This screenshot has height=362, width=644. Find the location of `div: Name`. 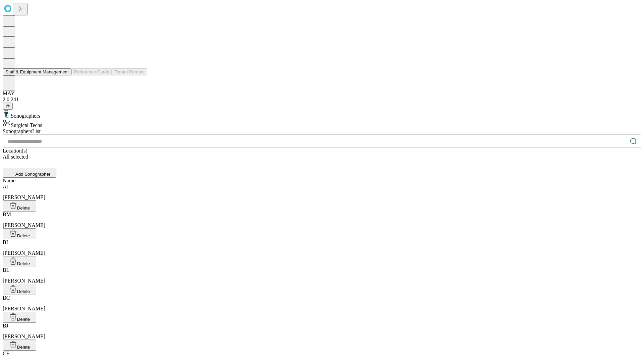

div: Name is located at coordinates (322, 181).